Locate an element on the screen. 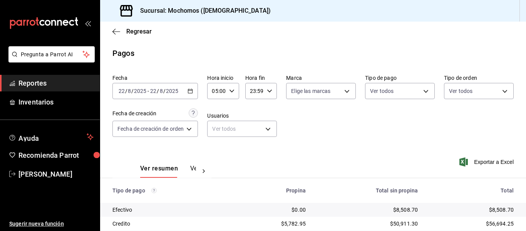 The width and height of the screenshot is (526, 231). div: $5,782.95 is located at coordinates (270, 223).